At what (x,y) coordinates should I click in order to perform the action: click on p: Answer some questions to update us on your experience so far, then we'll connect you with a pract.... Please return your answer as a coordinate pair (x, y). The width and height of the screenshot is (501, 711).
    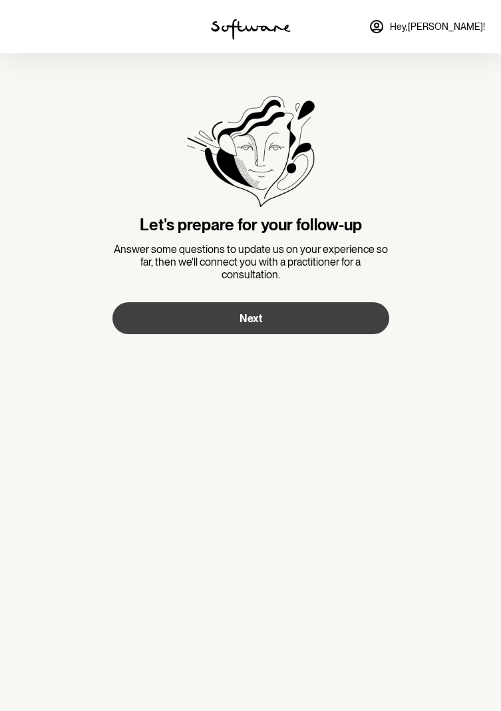
    Looking at the image, I should click on (251, 262).